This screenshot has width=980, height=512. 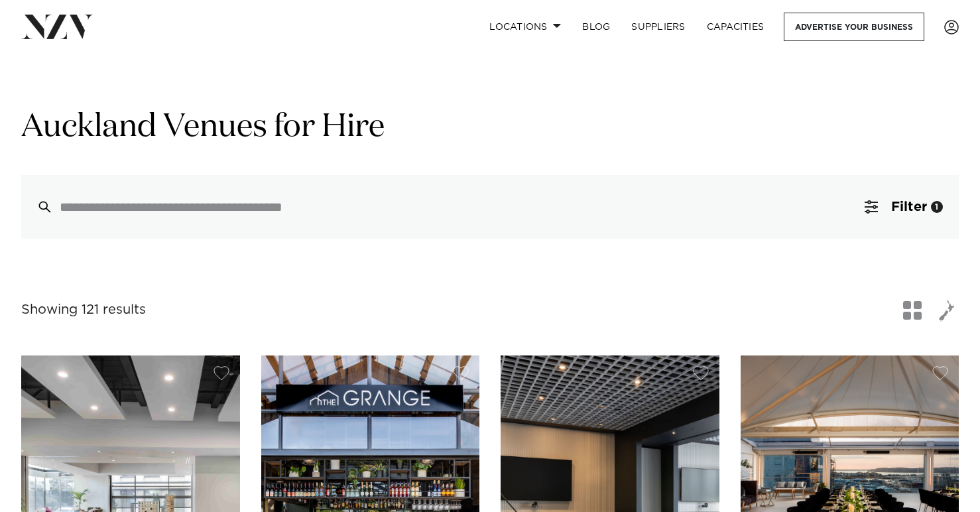 I want to click on a: Capacities, so click(x=735, y=27).